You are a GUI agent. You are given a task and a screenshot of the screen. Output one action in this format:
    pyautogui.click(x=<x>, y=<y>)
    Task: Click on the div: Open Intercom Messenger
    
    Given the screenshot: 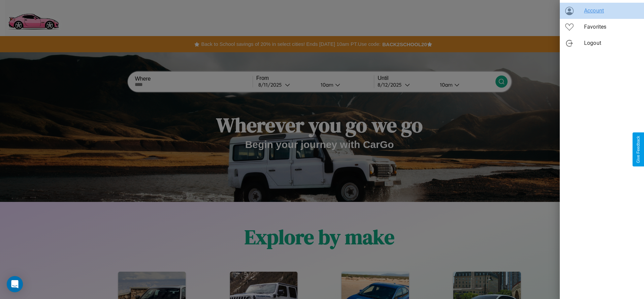 What is the action you would take?
    pyautogui.click(x=15, y=284)
    